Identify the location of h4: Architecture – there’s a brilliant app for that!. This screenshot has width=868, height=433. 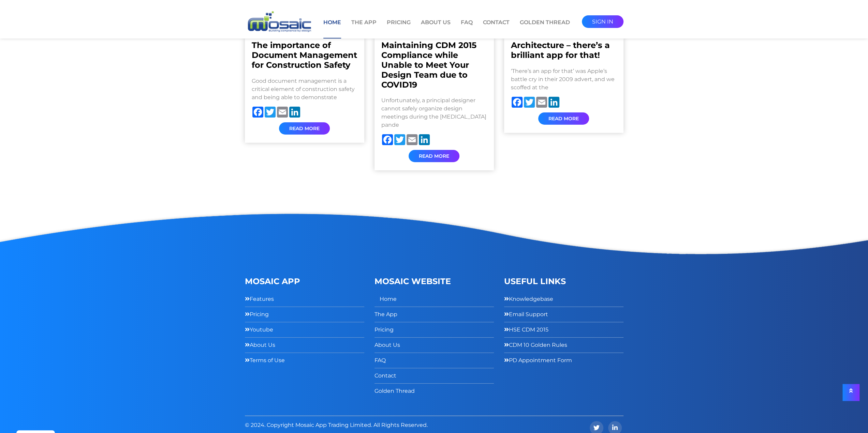
(564, 51).